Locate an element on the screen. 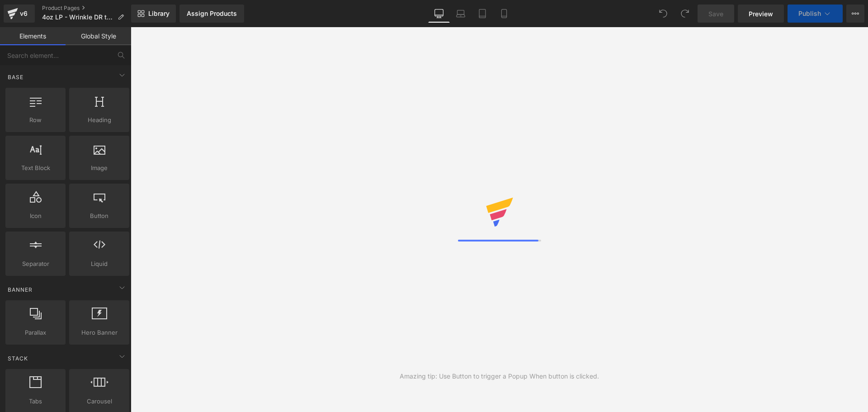 The height and width of the screenshot is (412, 868). span: Row is located at coordinates (35, 120).